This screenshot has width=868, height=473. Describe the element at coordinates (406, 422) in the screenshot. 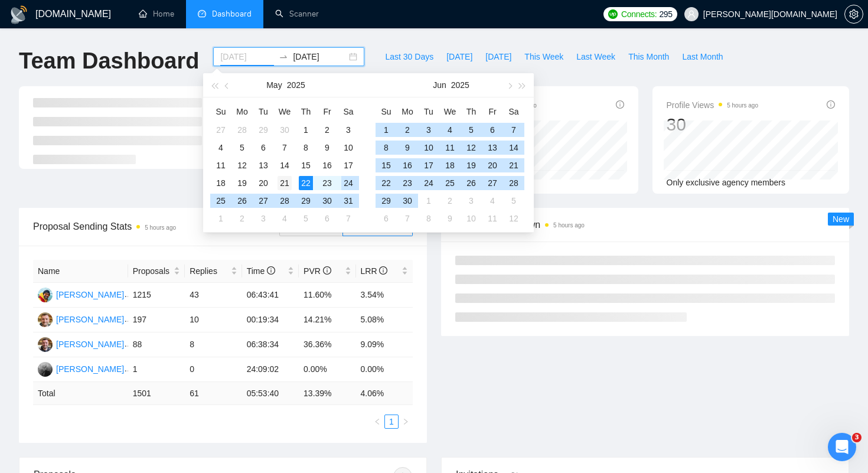

I see `span: right` at that location.